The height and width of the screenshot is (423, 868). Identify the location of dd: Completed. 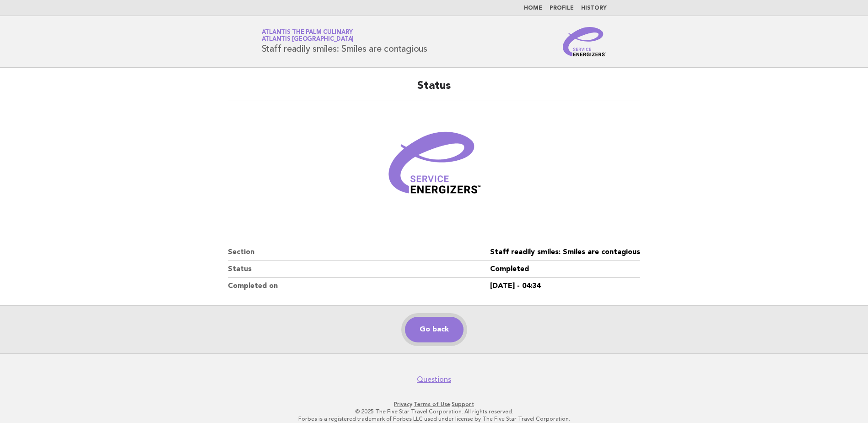
(565, 269).